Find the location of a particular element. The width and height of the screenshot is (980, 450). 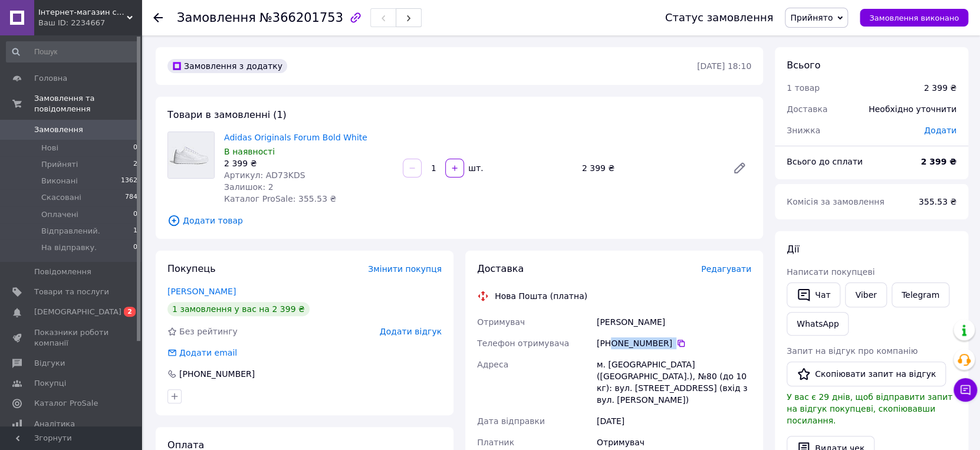

span: Запит на відгук про компанію is located at coordinates (852, 351).